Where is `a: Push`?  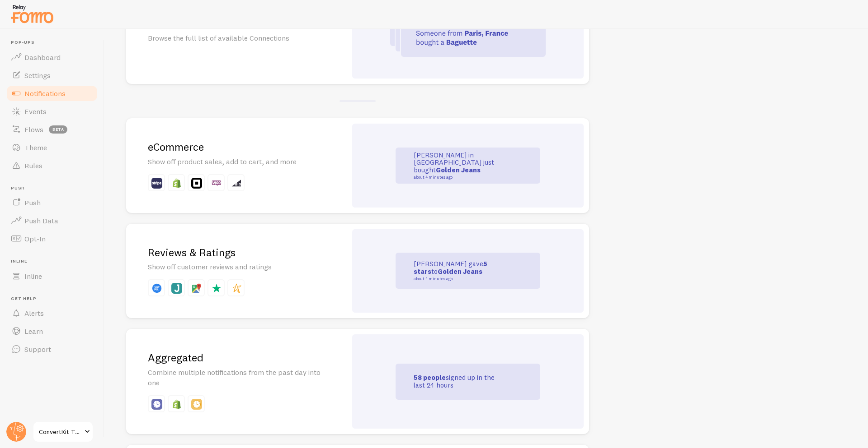 a: Push is located at coordinates (52, 202).